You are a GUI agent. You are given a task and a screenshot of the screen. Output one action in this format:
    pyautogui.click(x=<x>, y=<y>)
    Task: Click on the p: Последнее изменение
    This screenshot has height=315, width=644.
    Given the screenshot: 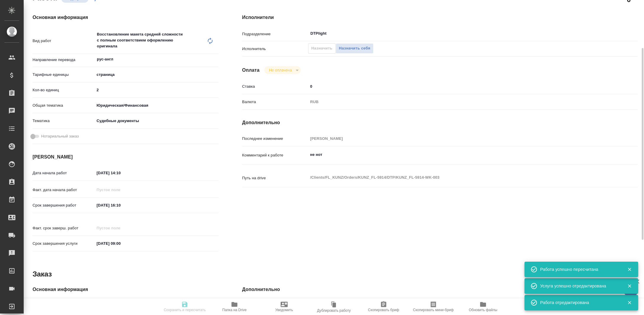 What is the action you would take?
    pyautogui.click(x=275, y=138)
    